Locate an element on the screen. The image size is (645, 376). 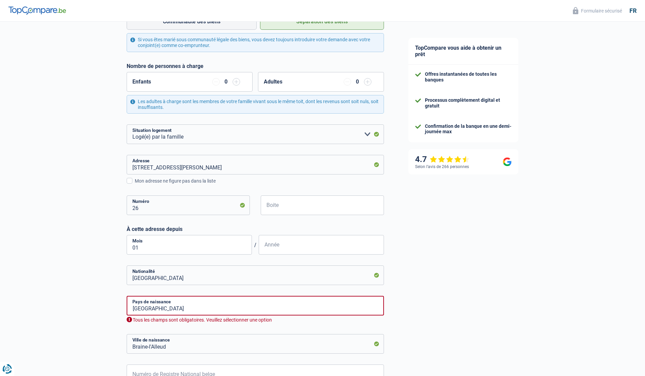
label: À cette adresse depuis is located at coordinates (255, 229).